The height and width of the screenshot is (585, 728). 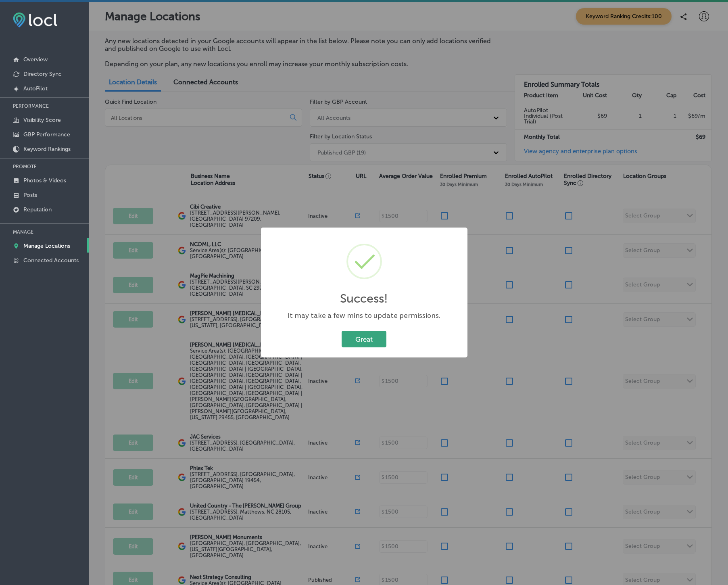 What do you see at coordinates (42, 120) in the screenshot?
I see `p: Visibility Score` at bounding box center [42, 120].